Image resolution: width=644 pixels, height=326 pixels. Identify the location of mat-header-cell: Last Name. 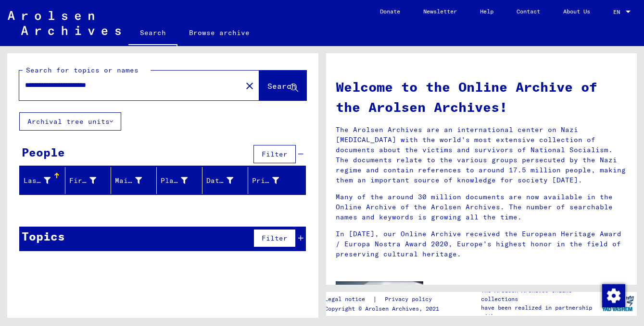
(43, 180).